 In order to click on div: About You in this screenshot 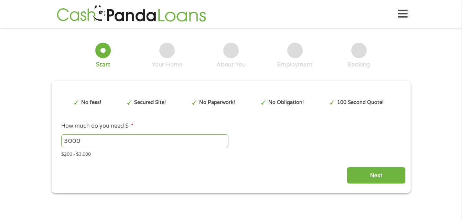, I will do `click(231, 65)`.